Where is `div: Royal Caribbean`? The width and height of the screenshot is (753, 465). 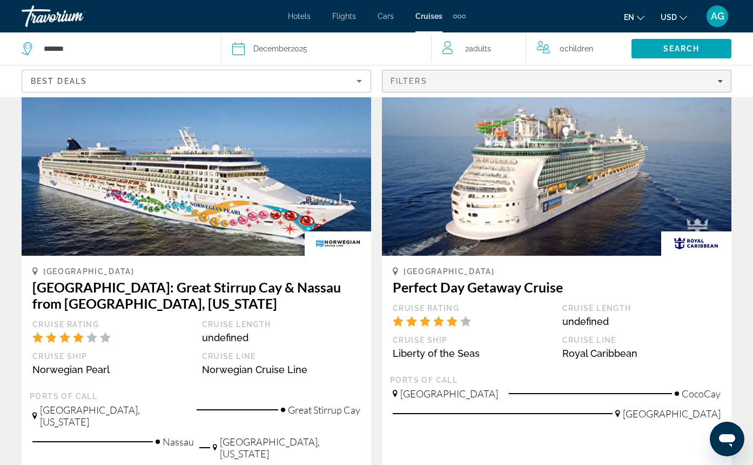
div: Royal Caribbean is located at coordinates (642, 353).